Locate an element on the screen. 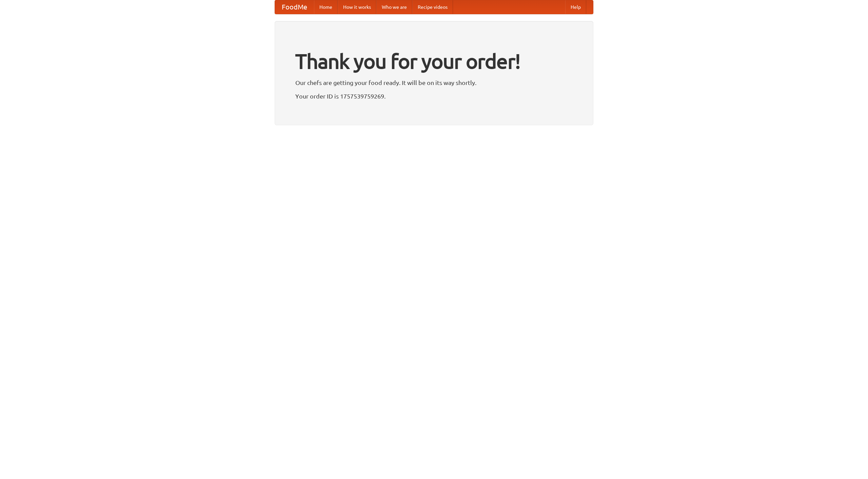 This screenshot has height=479, width=868. a: Who we are is located at coordinates (395, 7).